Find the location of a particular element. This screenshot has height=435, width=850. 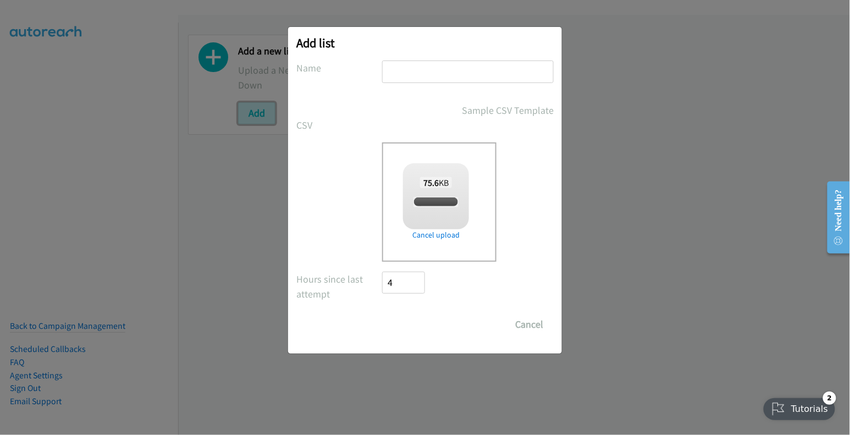

h2: Add list is located at coordinates (425, 43).